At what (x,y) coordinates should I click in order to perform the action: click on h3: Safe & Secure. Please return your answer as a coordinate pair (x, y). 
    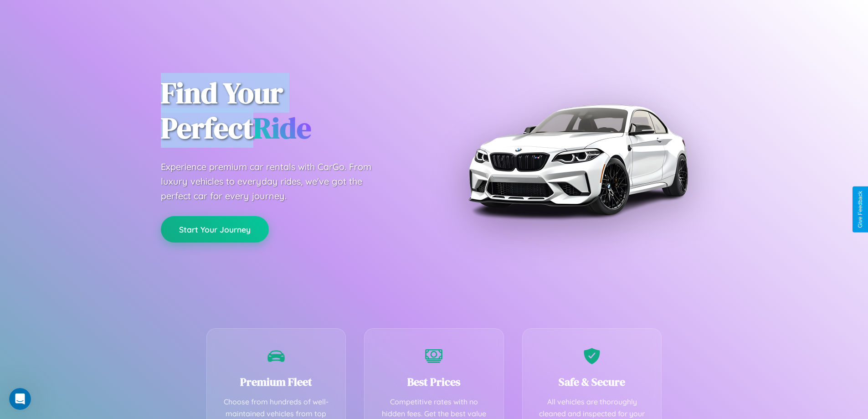
    Looking at the image, I should click on (592, 381).